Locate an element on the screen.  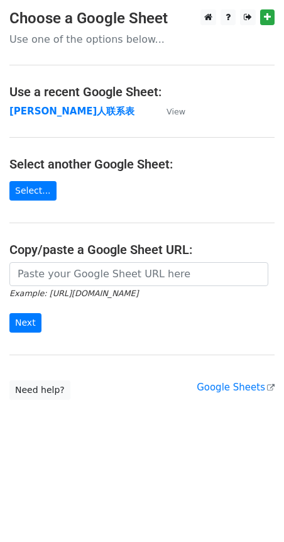
a: Google Sheets is located at coordinates (236, 387).